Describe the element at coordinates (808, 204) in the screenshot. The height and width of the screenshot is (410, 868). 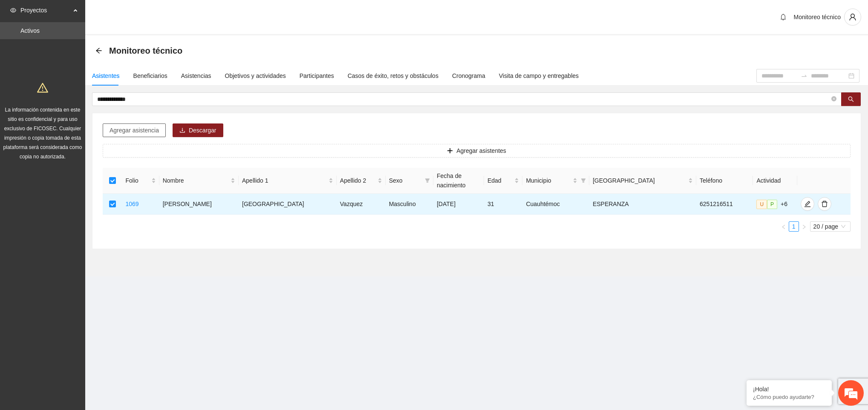
I see `button: edit` at that location.